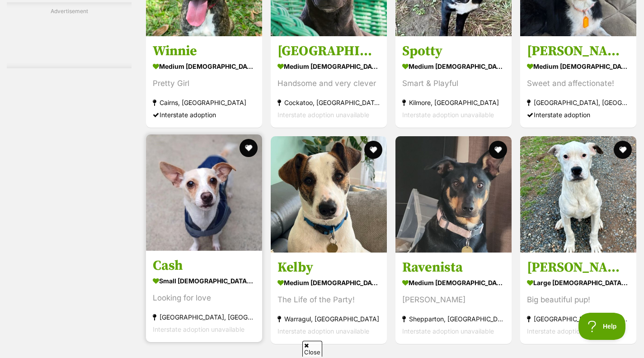  Describe the element at coordinates (329, 300) in the screenshot. I see `div: The Life of the Party!` at that location.